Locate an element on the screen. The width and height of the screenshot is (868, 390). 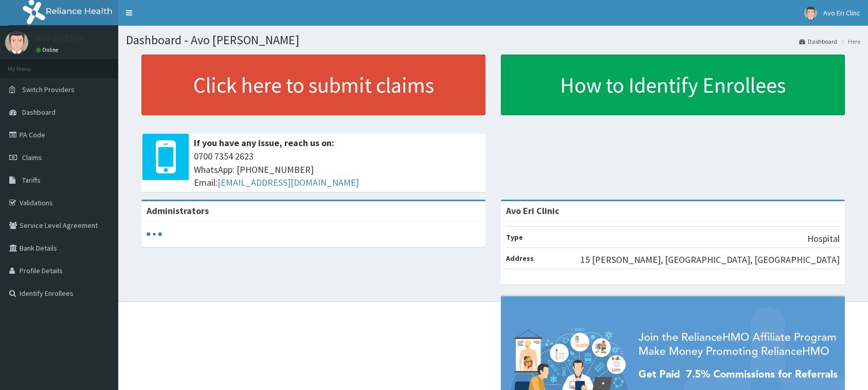
a: Online is located at coordinates (48, 50).